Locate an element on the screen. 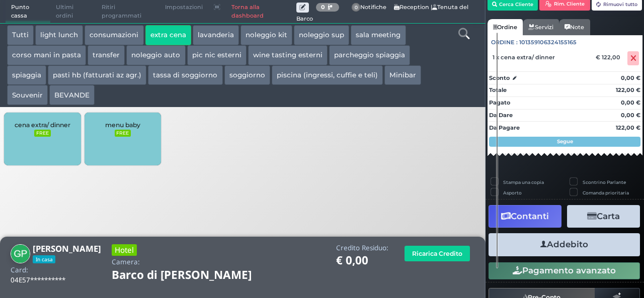 The width and height of the screenshot is (644, 298). button: lavanderia is located at coordinates (216, 35).